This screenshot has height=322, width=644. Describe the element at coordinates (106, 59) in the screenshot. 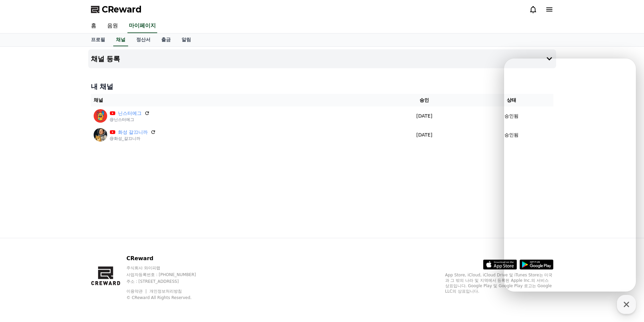

I see `h4: 채널 등록` at that location.